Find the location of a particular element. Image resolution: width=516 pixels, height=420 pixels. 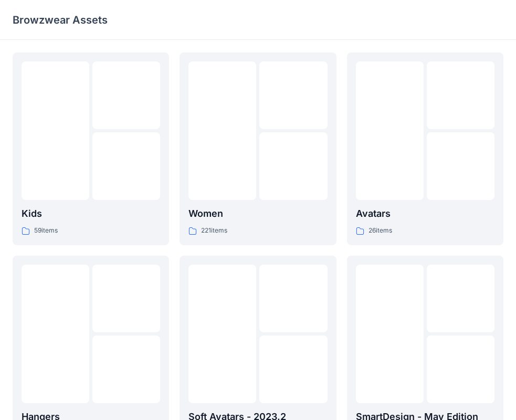

a: Women221items is located at coordinates (258, 148).